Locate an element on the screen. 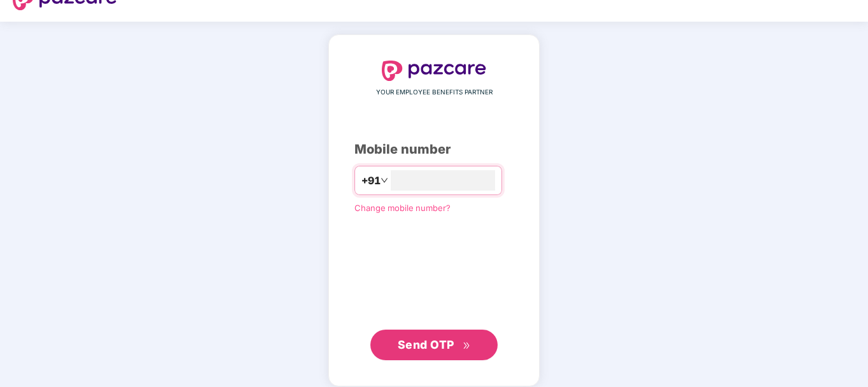  a: Change mobile number? is located at coordinates (402, 207).